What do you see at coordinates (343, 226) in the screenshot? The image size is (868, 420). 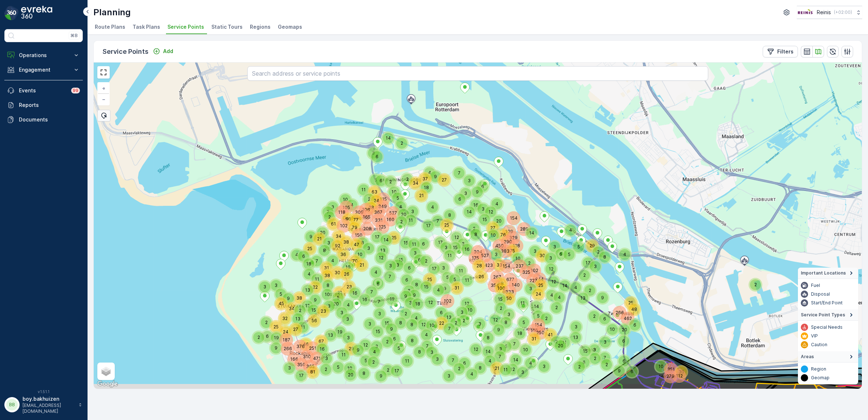 I see `div: 102` at bounding box center [343, 226].